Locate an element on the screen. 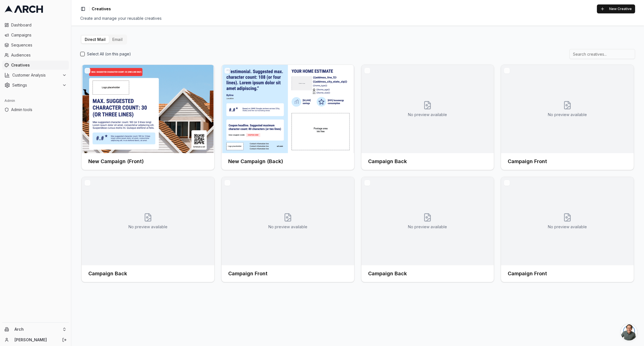 Image resolution: width=644 pixels, height=346 pixels. button: Customer Analysis is located at coordinates (35, 75).